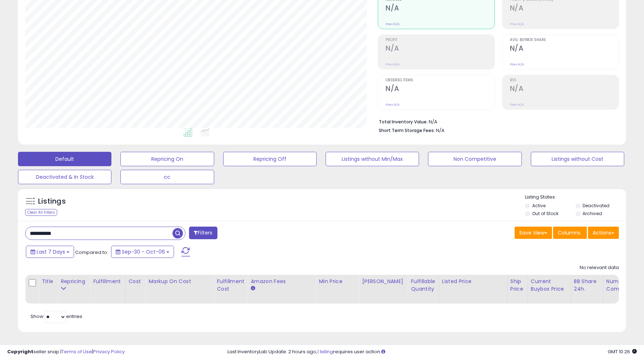 This screenshot has height=359, width=644. Describe the element at coordinates (423, 286) in the screenshot. I see `div: Fulfillable Quantity` at that location.